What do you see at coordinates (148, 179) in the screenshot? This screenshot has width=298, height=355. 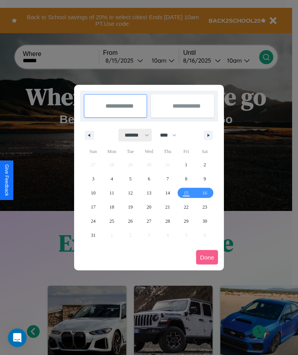 I see `button: 6` at bounding box center [148, 179].